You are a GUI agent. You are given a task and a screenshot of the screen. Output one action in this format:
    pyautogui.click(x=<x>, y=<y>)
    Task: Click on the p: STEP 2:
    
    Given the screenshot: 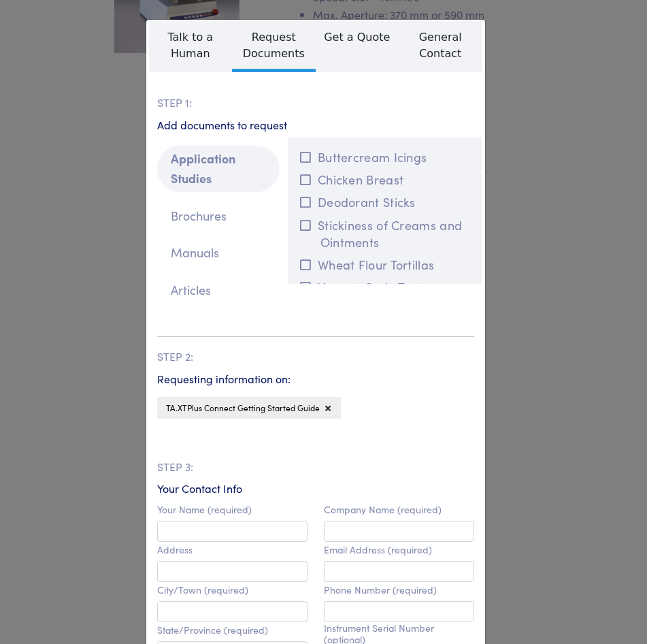 What is the action you would take?
    pyautogui.click(x=316, y=357)
    